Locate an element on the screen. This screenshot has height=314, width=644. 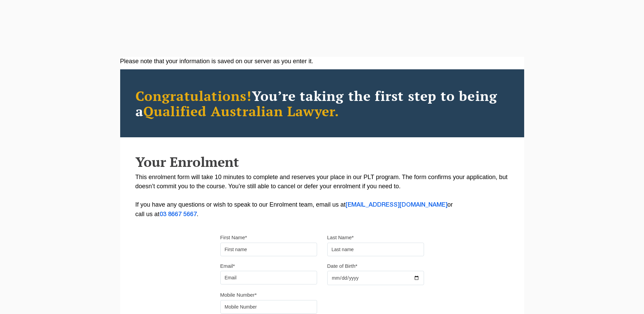
input: Last name is located at coordinates (376, 249).